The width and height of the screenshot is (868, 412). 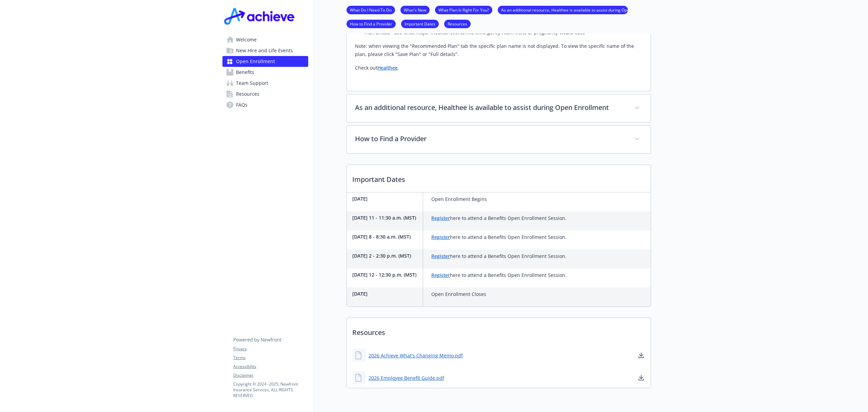 What do you see at coordinates (407, 378) in the screenshot?
I see `a: 2026 Employee Benefit Guide.pdf` at bounding box center [407, 378].